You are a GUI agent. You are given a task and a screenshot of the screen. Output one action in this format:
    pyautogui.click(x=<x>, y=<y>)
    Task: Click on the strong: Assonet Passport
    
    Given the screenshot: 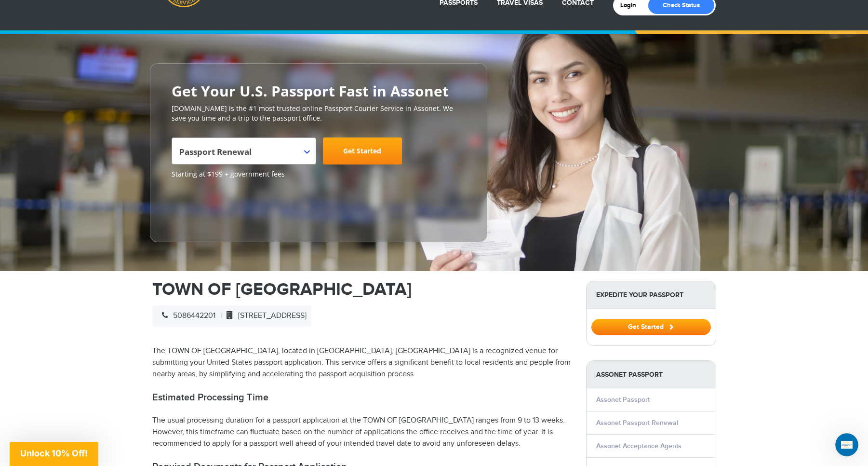 What is the action you would take?
    pyautogui.click(x=651, y=374)
    